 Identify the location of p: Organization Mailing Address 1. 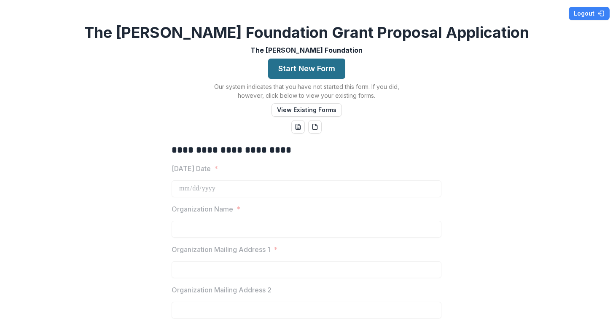
(221, 249).